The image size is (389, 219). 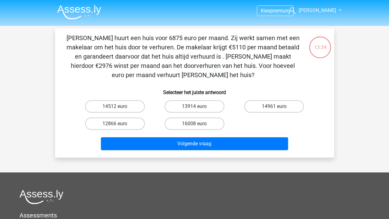 What do you see at coordinates (279, 11) in the screenshot?
I see `span: premium` at bounding box center [279, 11].